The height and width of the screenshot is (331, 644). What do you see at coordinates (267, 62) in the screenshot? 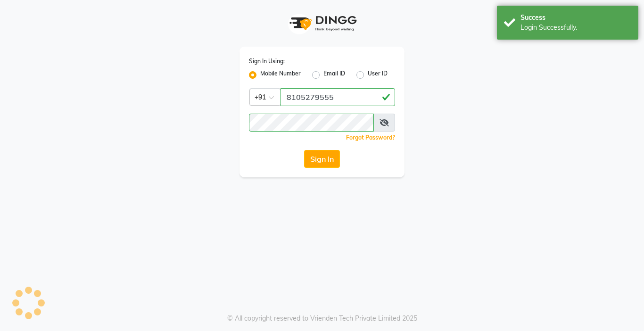
I see `label: Sign In Using:` at bounding box center [267, 62].